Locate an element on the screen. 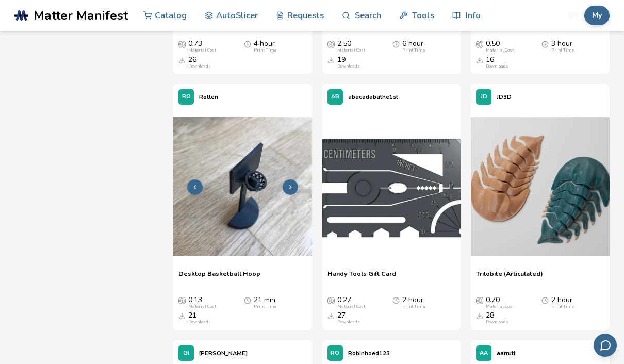 Image resolution: width=624 pixels, height=364 pixels. div: 0.27 is located at coordinates (351, 303).